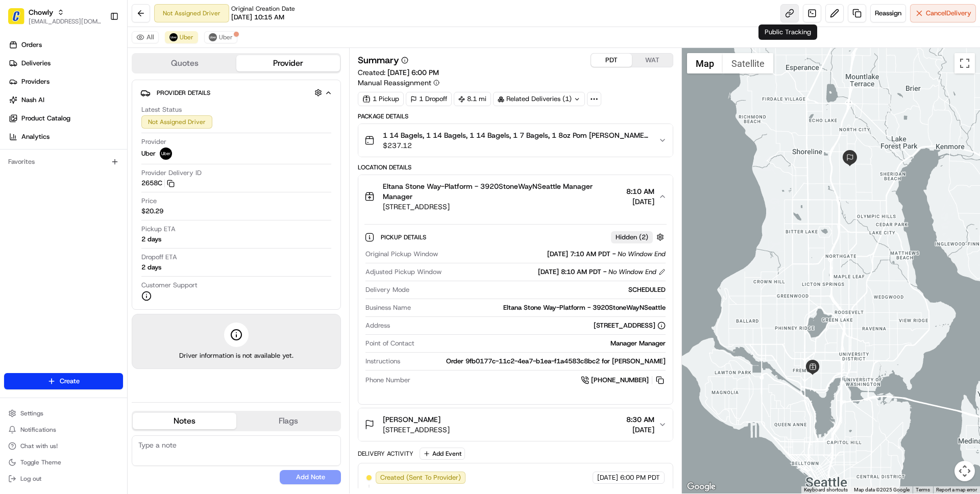  Describe the element at coordinates (262, 9) in the screenshot. I see `span: Original Creation Date` at that location.